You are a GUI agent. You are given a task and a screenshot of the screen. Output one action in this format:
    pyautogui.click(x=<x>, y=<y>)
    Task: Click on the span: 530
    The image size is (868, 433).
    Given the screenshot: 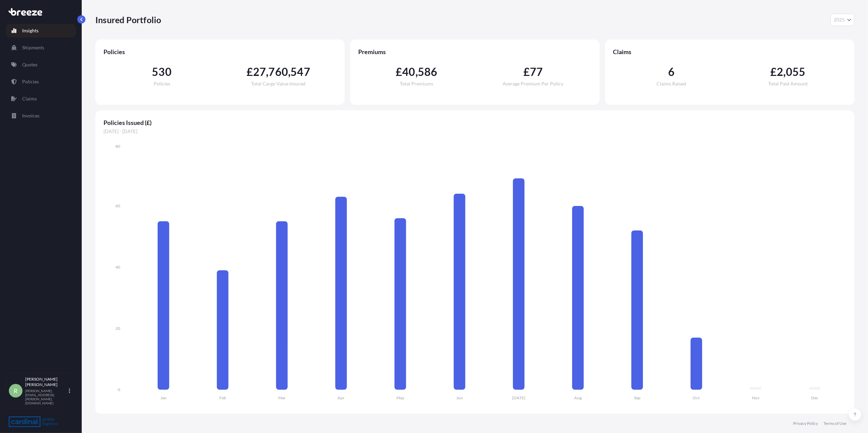 What is the action you would take?
    pyautogui.click(x=162, y=72)
    